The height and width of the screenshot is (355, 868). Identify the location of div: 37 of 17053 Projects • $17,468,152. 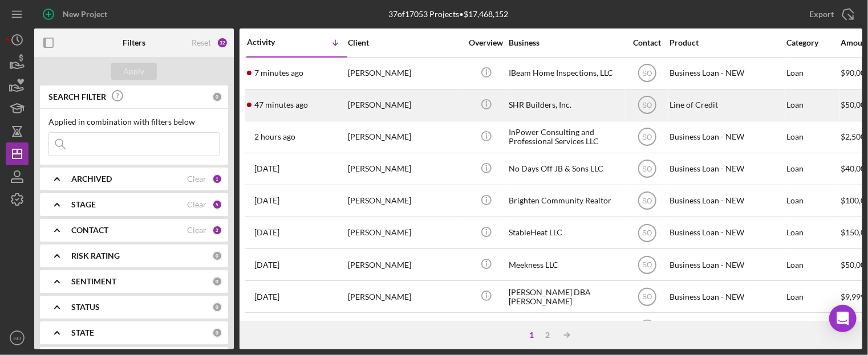
(448, 15).